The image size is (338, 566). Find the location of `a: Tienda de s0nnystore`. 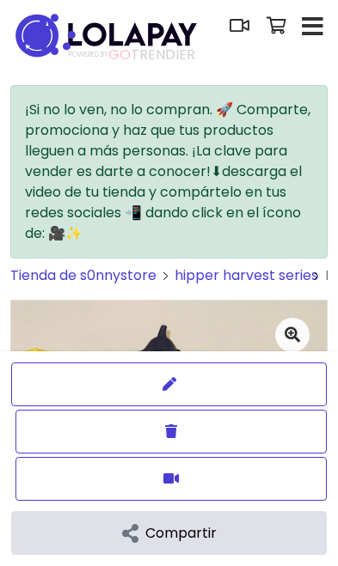

a: Tienda de s0nnystore is located at coordinates (83, 275).